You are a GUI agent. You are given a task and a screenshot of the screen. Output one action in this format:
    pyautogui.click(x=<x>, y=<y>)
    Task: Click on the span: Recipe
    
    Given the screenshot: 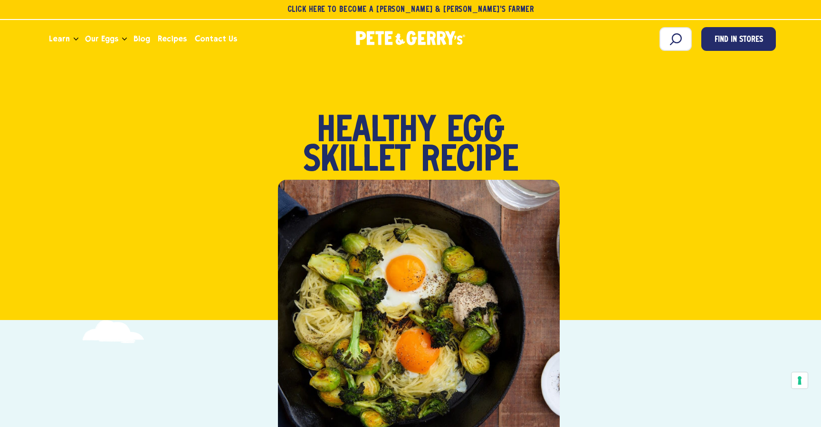 What is the action you would take?
    pyautogui.click(x=470, y=161)
    